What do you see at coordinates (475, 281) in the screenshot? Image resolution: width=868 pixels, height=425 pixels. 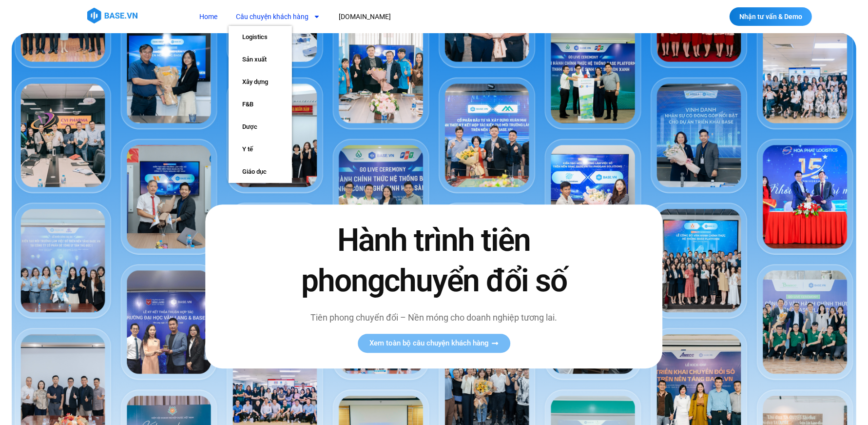 I see `span: chuyển đổi số` at bounding box center [475, 281].